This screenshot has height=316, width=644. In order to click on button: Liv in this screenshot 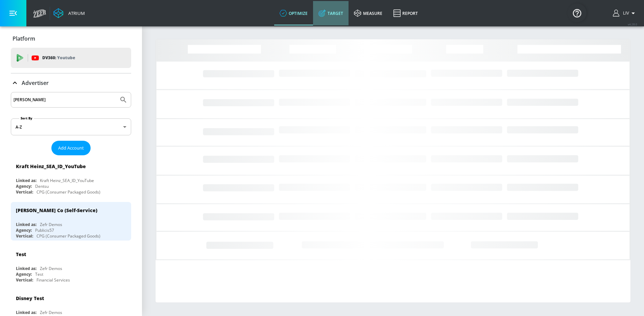, I will do `click(625, 13)`.